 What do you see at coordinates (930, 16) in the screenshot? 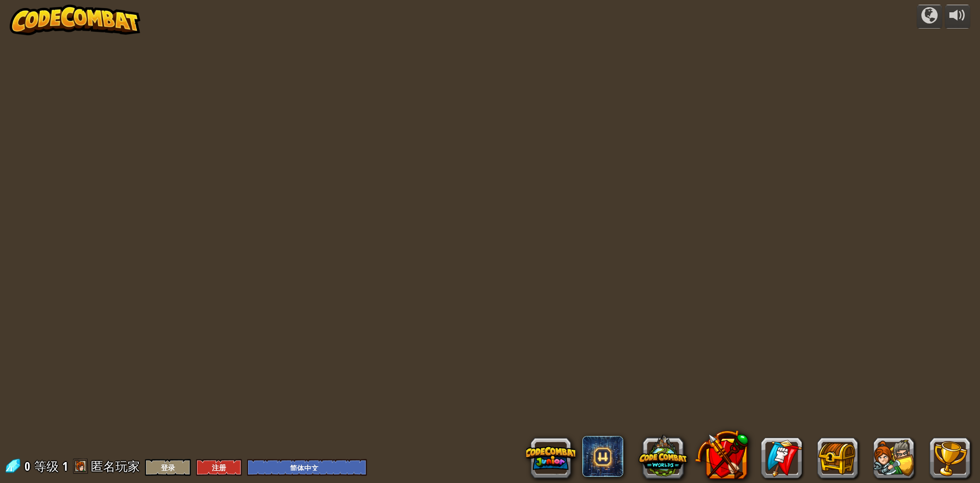
I see `button: 战役` at bounding box center [930, 16].